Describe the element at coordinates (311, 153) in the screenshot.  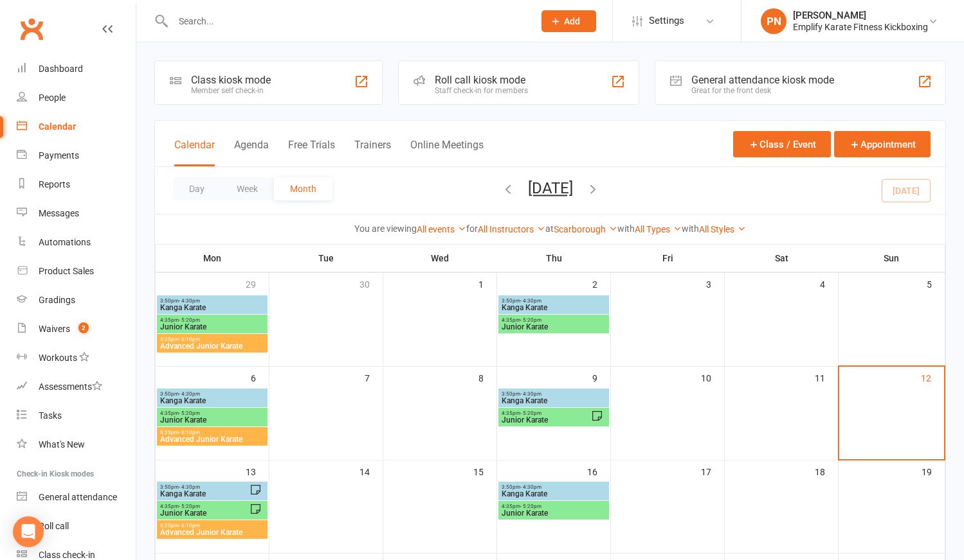
I see `button: Free Trials` at that location.